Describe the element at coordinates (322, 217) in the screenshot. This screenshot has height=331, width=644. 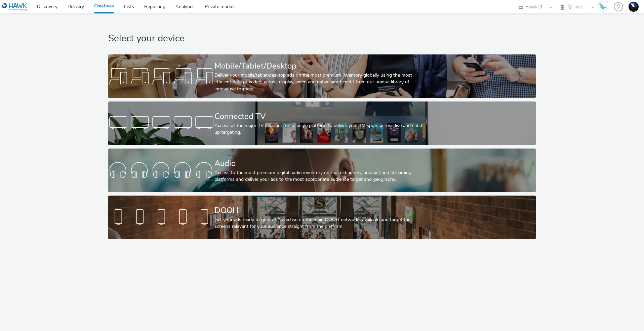
I see `a: DOOHGet your ads ready to go out! Advertise on the main DOOH networks available and target the sc...` at that location.